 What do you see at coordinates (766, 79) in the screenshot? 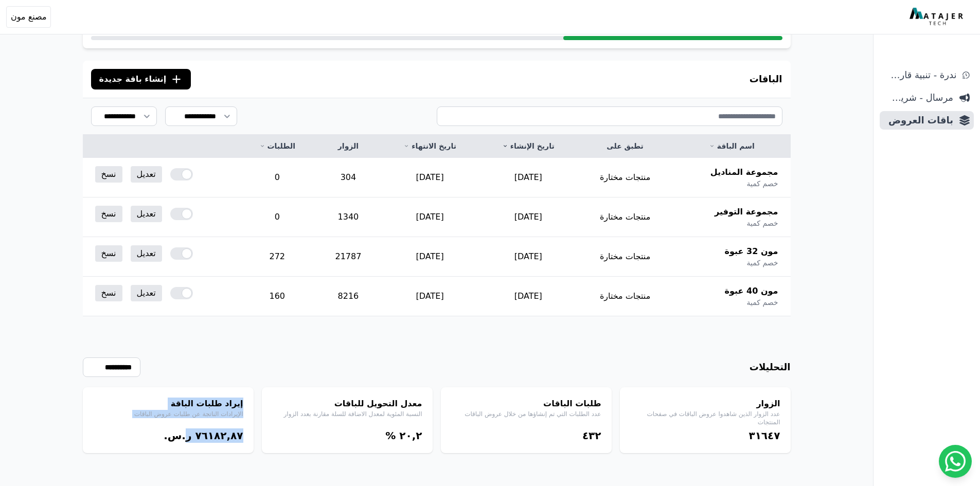
I see `h3: الباقات` at bounding box center [766, 79].